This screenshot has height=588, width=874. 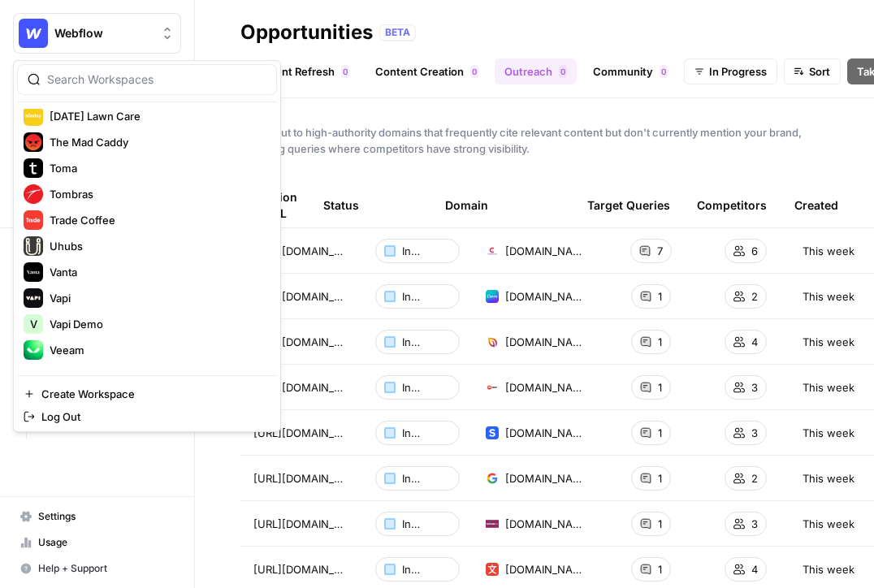 What do you see at coordinates (33, 324) in the screenshot?
I see `span: V` at bounding box center [33, 324].